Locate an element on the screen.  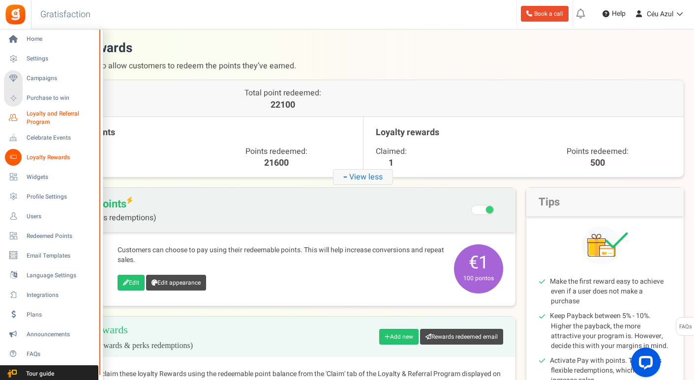
a: Language Settings is located at coordinates (51, 275).